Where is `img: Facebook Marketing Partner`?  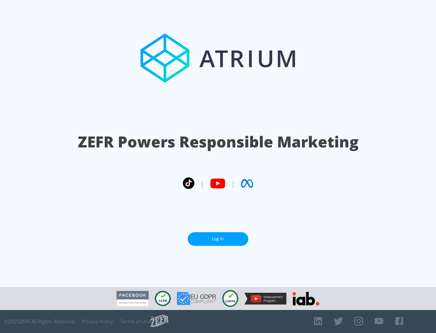 img: Facebook Marketing Partner is located at coordinates (133, 298).